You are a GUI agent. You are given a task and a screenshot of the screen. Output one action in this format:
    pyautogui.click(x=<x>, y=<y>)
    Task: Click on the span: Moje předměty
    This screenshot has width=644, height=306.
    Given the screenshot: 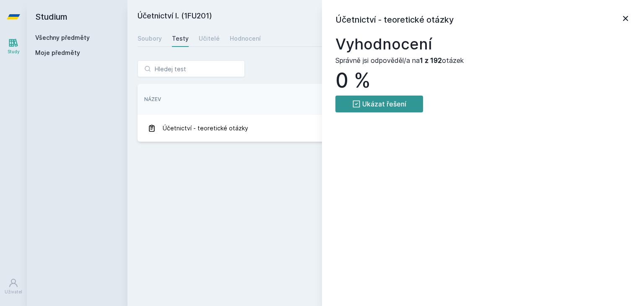 What is the action you would take?
    pyautogui.click(x=58, y=53)
    